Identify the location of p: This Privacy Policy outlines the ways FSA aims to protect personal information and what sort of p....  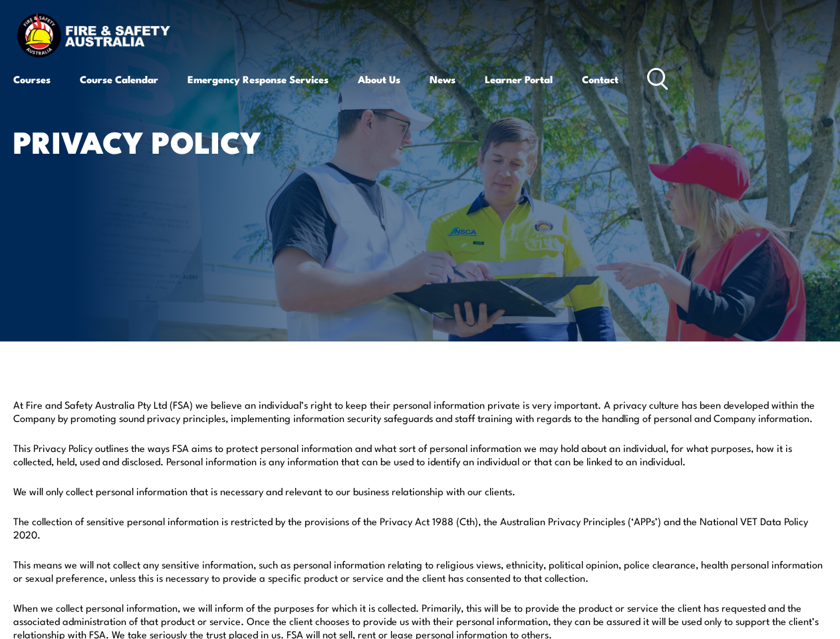
(420, 454).